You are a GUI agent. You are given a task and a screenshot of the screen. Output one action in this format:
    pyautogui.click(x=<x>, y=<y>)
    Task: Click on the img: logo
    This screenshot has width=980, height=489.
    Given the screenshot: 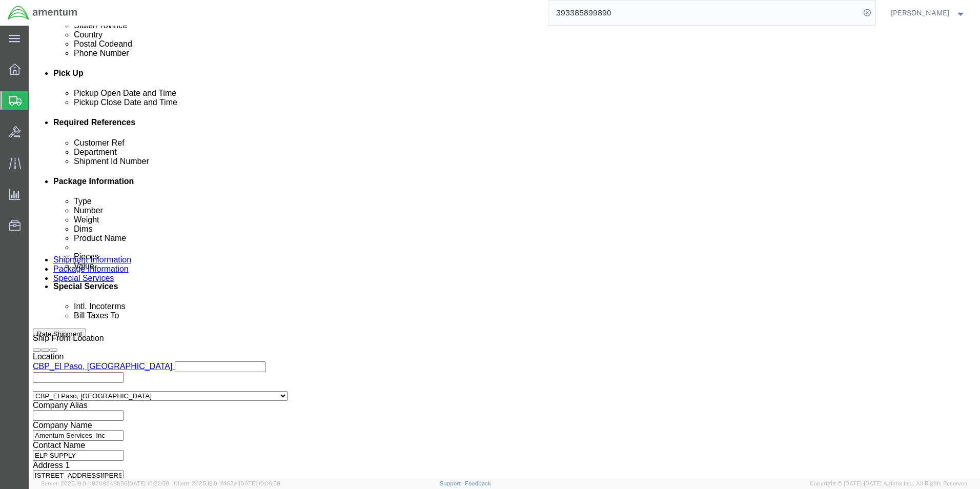 What is the action you would take?
    pyautogui.click(x=43, y=13)
    